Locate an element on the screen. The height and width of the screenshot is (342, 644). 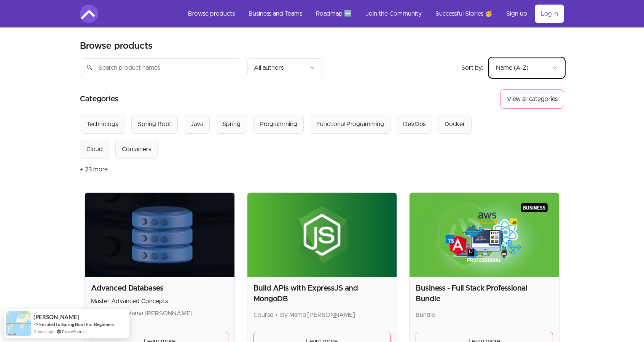
div: Functional Programming is located at coordinates (350, 124).